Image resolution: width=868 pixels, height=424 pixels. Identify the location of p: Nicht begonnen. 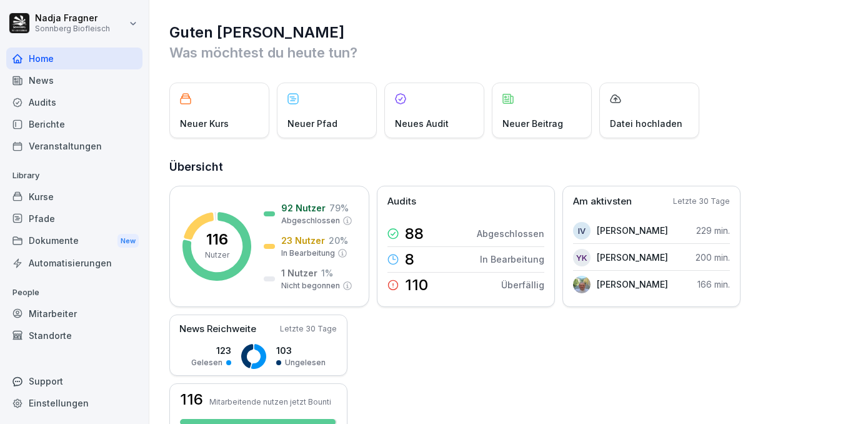
(310, 285).